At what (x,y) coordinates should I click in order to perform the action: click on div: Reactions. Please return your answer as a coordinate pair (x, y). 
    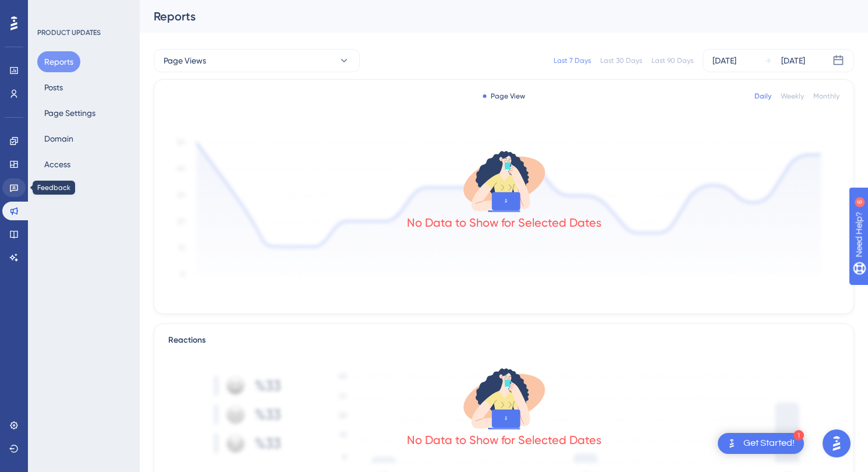
    Looking at the image, I should click on (504, 340).